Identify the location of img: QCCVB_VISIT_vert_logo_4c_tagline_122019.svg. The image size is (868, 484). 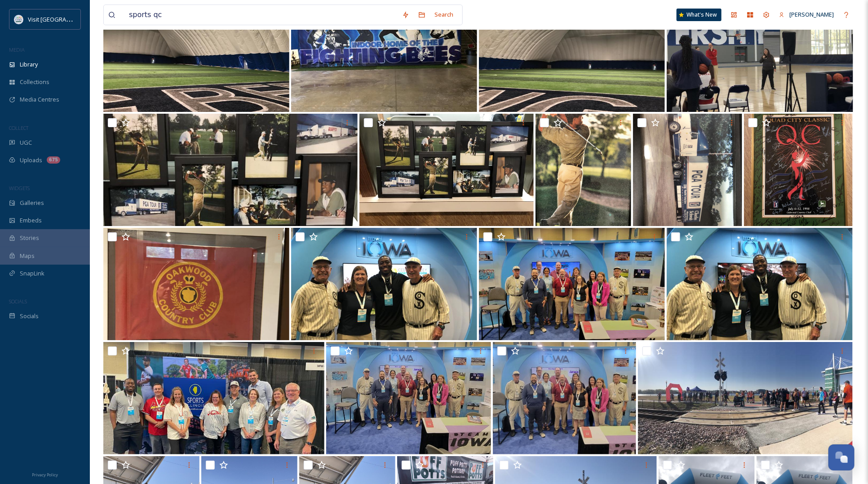
(19, 20).